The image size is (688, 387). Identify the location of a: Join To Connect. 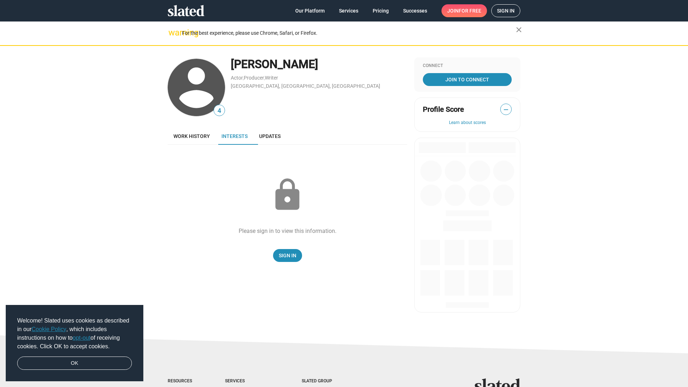
(468, 80).